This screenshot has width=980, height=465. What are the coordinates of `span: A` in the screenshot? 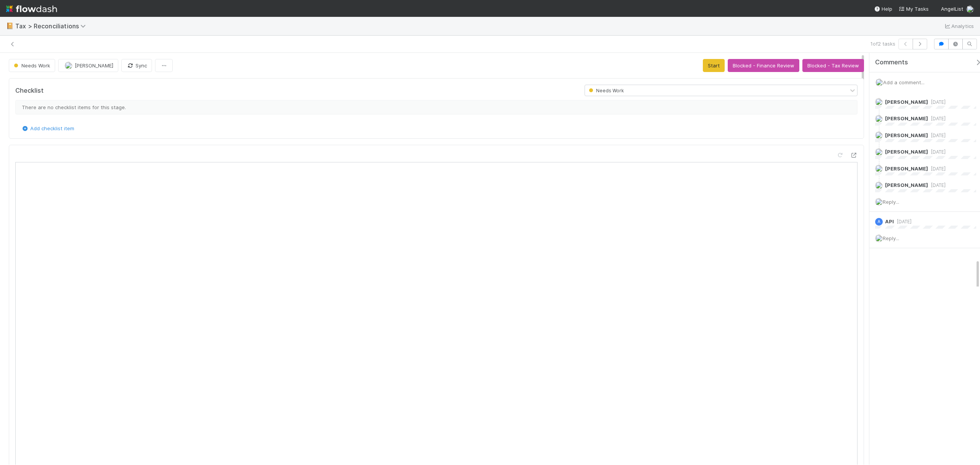 It's located at (879, 221).